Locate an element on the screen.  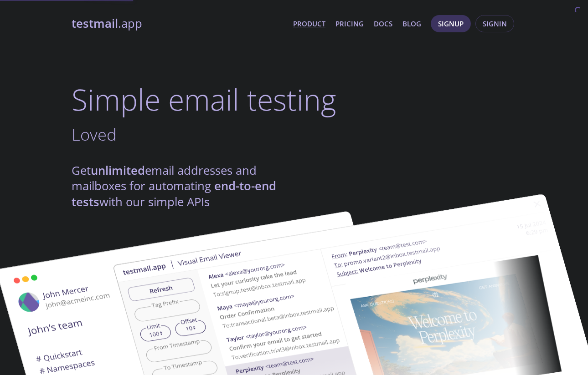
h1: Simple email testing is located at coordinates (294, 99).